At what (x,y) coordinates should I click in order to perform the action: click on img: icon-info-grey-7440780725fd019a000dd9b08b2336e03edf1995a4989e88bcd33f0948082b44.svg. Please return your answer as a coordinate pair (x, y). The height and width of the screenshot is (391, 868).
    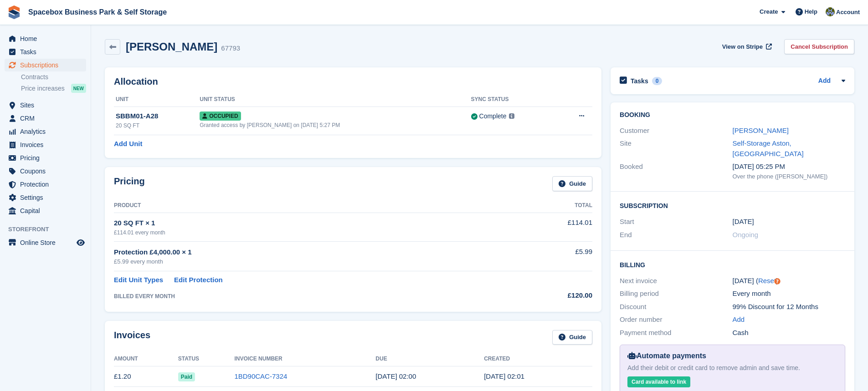
    Looking at the image, I should click on (511, 116).